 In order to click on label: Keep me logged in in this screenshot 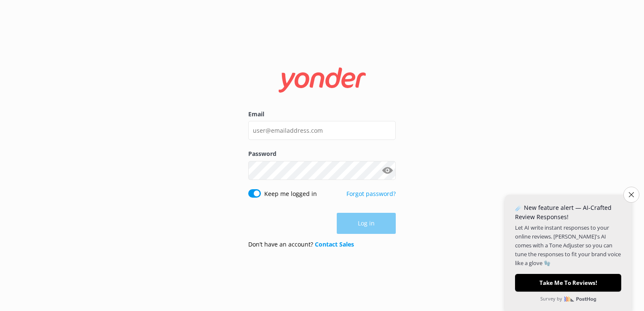, I will do `click(291, 194)`.